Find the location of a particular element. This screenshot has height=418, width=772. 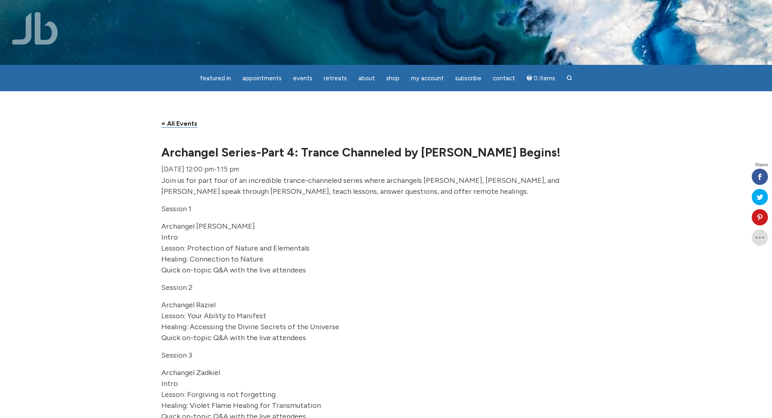

a: Shop is located at coordinates (393, 78).